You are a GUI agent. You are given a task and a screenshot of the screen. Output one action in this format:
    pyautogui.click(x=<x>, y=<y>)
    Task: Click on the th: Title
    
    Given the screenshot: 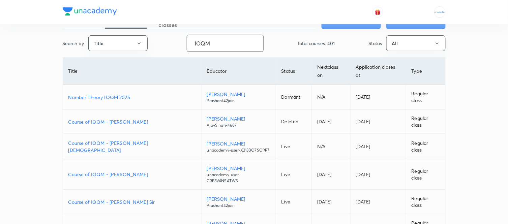 What is the action you would take?
    pyautogui.click(x=132, y=71)
    